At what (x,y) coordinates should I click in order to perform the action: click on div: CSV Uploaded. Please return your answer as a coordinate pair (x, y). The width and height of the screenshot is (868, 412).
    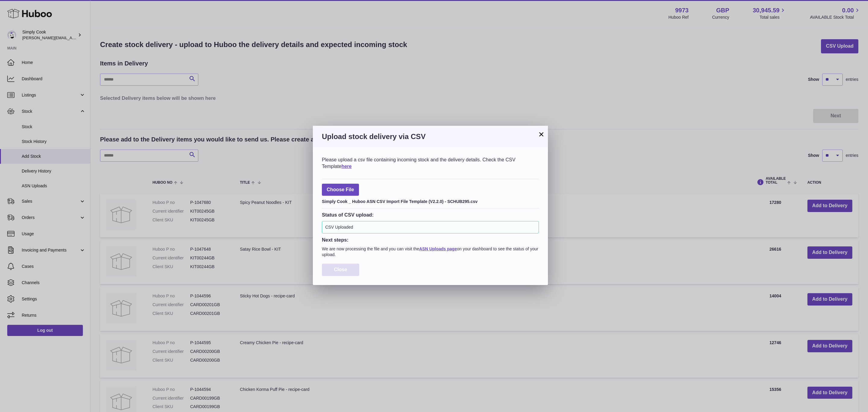
    Looking at the image, I should click on (431, 228).